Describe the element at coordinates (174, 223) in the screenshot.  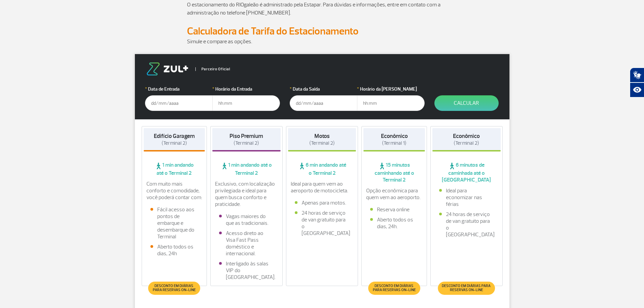
I see `li: Fácil acesso aos pontos de embarque e desembarque do Terminal` at that location.